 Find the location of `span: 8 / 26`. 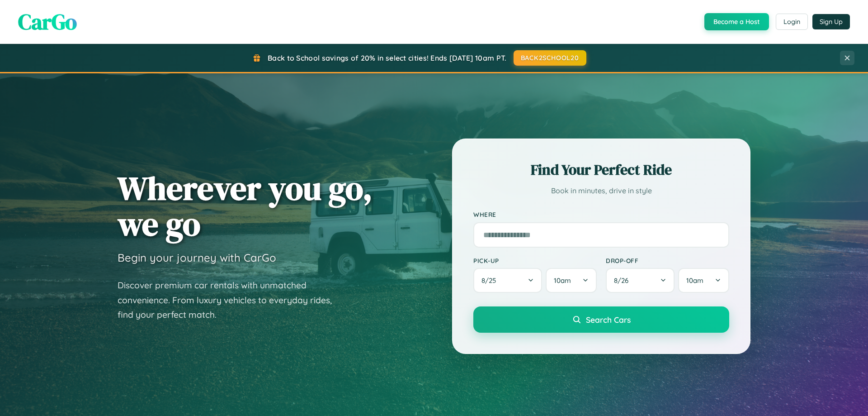

span: 8 / 26 is located at coordinates (624, 280).